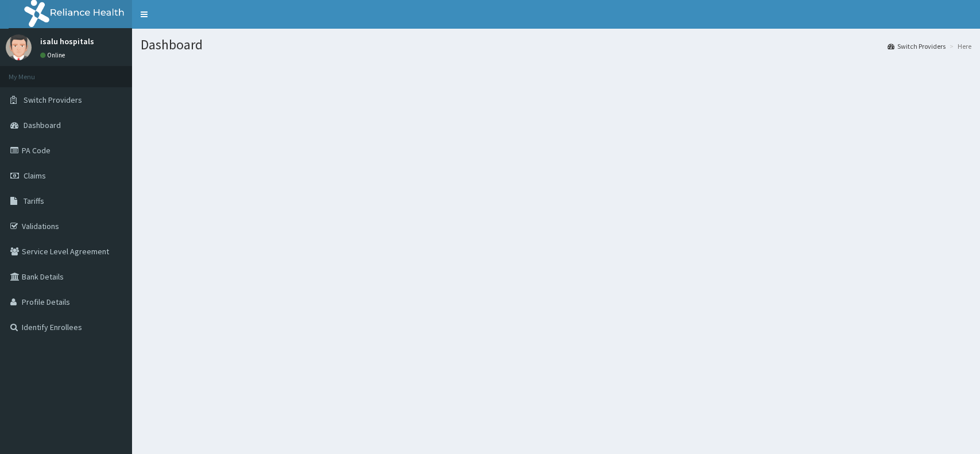 The height and width of the screenshot is (454, 980). What do you see at coordinates (959, 46) in the screenshot?
I see `li: Here` at bounding box center [959, 46].